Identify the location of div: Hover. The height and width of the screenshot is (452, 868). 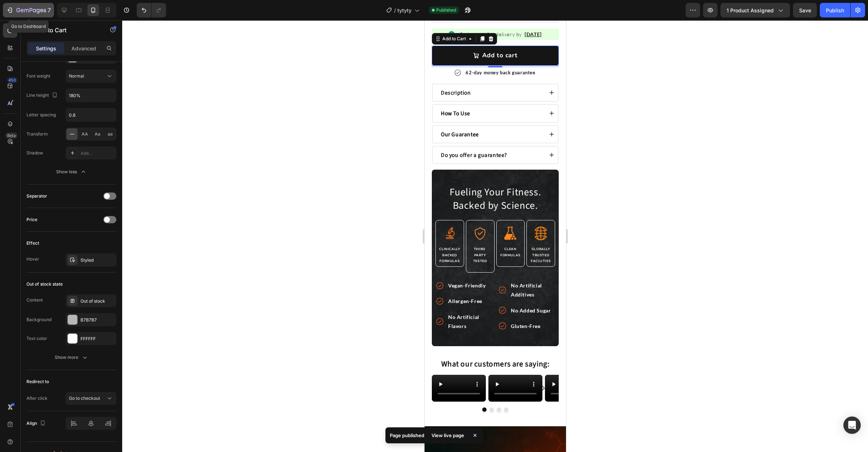
(33, 259).